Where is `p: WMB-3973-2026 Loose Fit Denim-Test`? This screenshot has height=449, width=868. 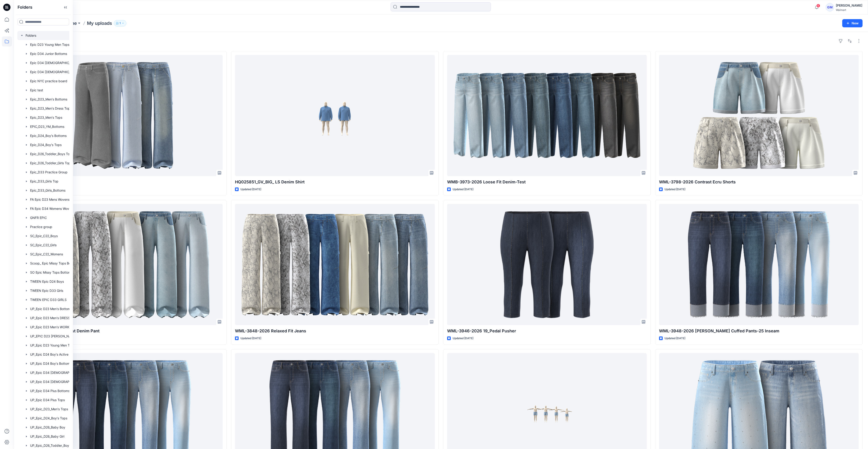 p: WMB-3973-2026 Loose Fit Denim-Test is located at coordinates (547, 182).